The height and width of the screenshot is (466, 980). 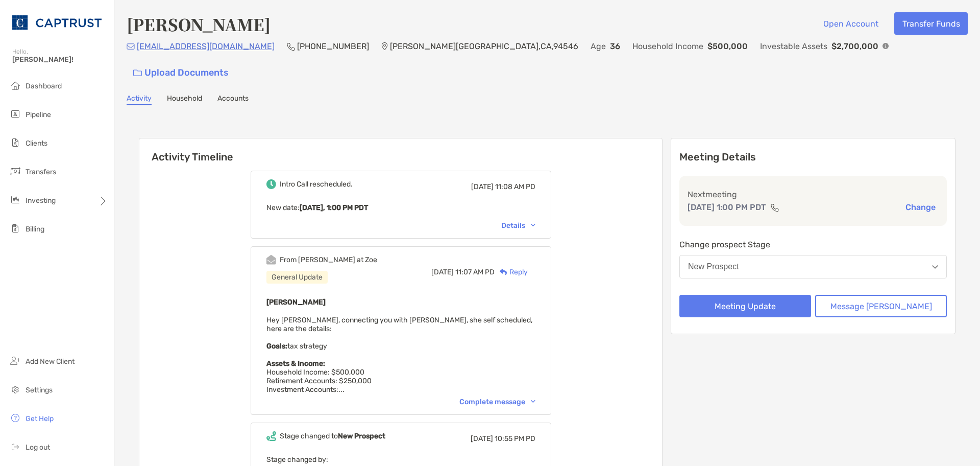 What do you see at coordinates (498, 401) in the screenshot?
I see `div: Complete message` at bounding box center [498, 401].